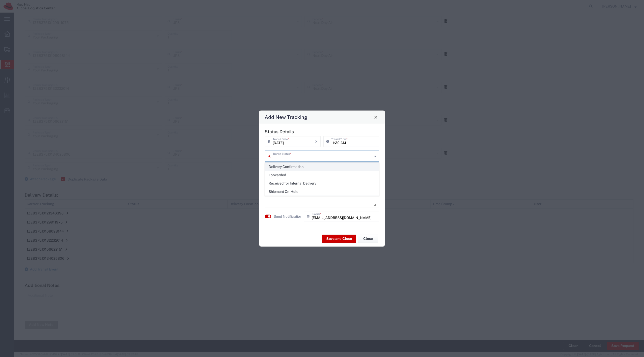 The height and width of the screenshot is (357, 644). What do you see at coordinates (322, 167) in the screenshot?
I see `span: Delivery Confirmation` at bounding box center [322, 167].